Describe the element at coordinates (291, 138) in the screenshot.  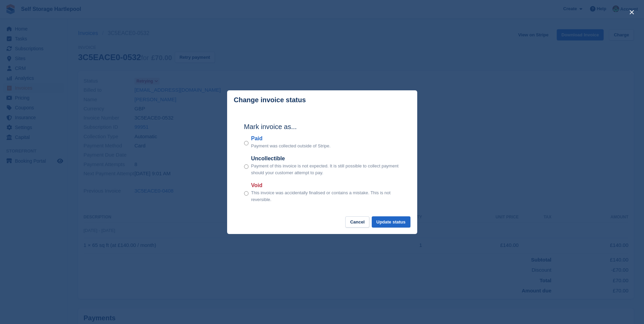
I see `label: Paid` at that location.